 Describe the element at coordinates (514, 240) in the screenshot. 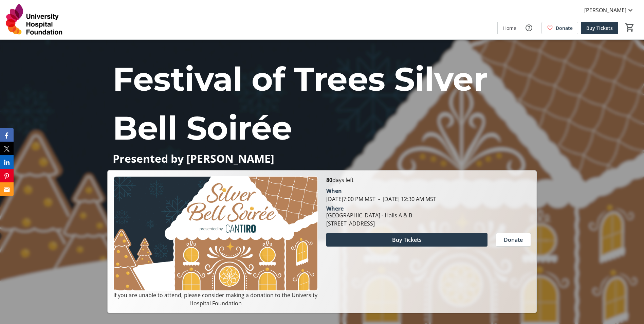

I see `button: Donate` at that location.